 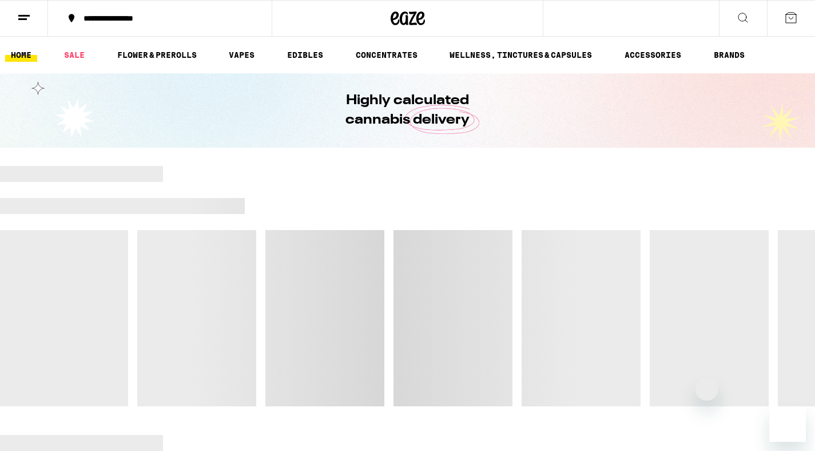 I want to click on h1: Highly calculated cannabis delivery, so click(x=408, y=110).